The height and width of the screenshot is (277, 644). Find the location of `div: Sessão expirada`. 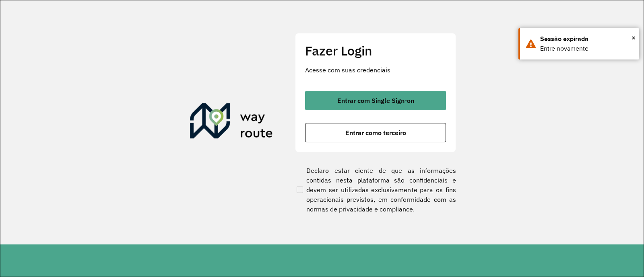

div: Sessão expirada is located at coordinates (586, 39).